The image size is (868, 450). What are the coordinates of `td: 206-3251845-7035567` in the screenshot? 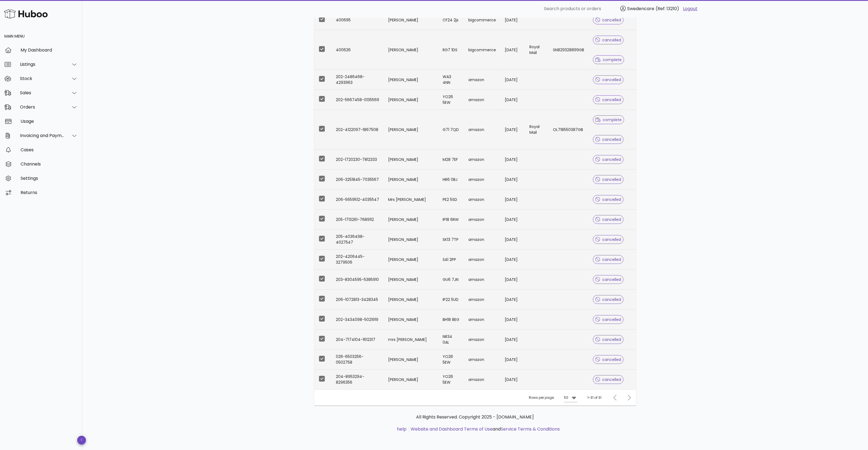 It's located at (358, 179).